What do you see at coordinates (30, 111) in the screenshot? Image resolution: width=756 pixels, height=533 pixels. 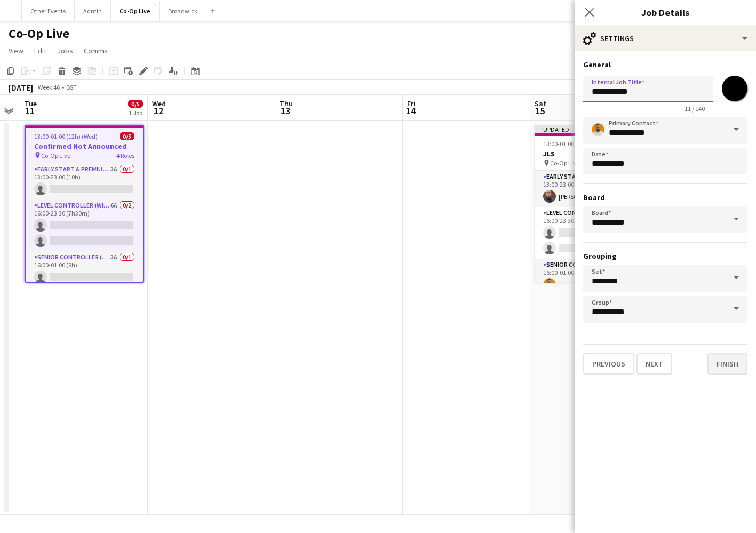 I see `span: 11` at bounding box center [30, 111].